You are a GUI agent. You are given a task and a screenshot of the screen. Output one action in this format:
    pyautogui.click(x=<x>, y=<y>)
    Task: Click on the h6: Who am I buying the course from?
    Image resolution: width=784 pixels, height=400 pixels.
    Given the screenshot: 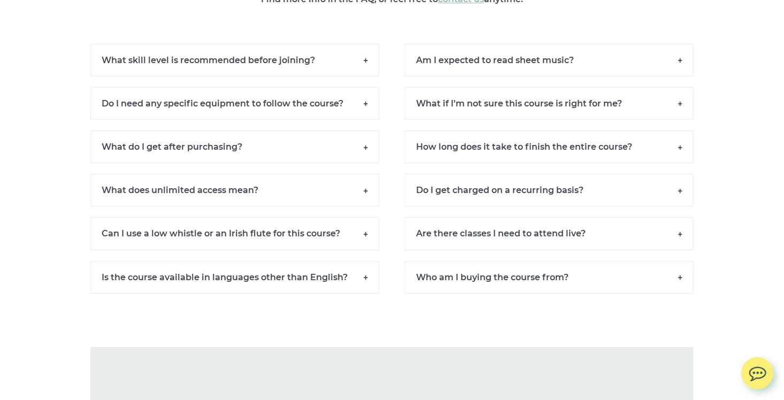 What is the action you would take?
    pyautogui.click(x=549, y=277)
    